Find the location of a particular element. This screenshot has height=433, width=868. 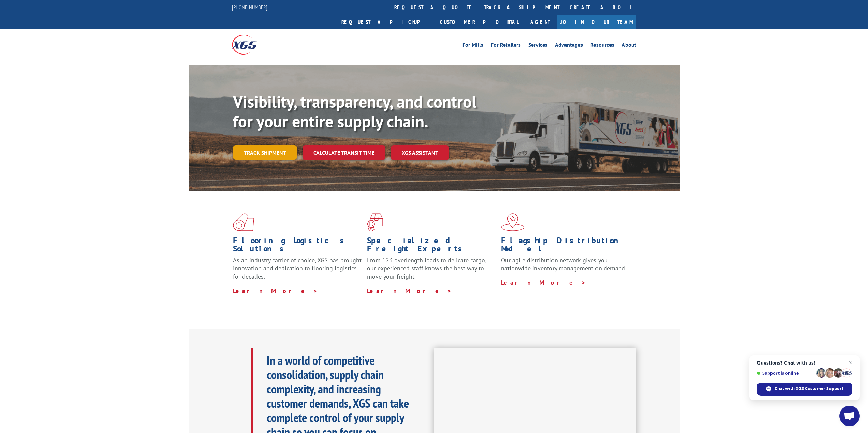

img: xgs-icon-flagship-distribution-model-red is located at coordinates (513, 222).